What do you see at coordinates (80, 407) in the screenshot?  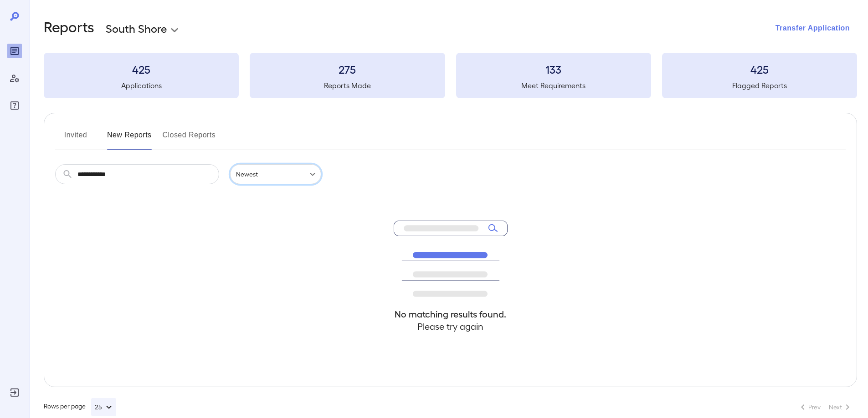 I see `div: Rows per page` at bounding box center [80, 407].